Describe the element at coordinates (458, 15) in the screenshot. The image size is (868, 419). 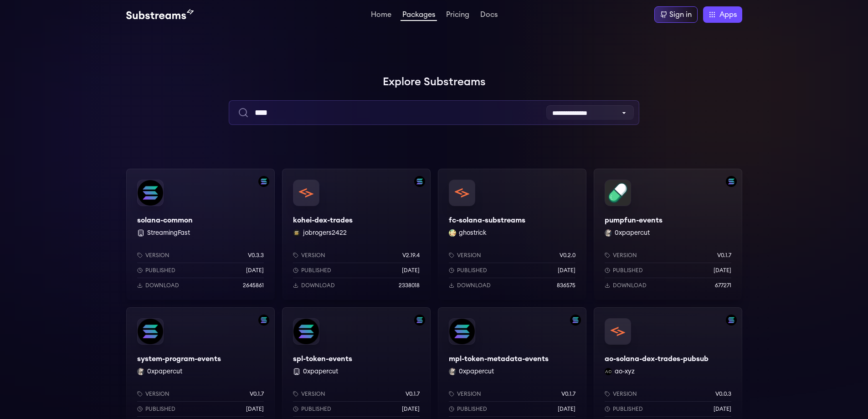
I see `a: Pricing` at that location.